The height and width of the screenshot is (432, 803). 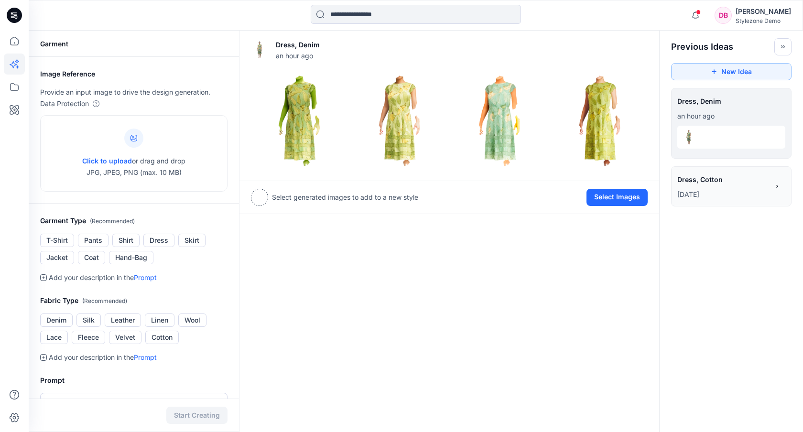 I want to click on span: an hour ago, so click(x=298, y=55).